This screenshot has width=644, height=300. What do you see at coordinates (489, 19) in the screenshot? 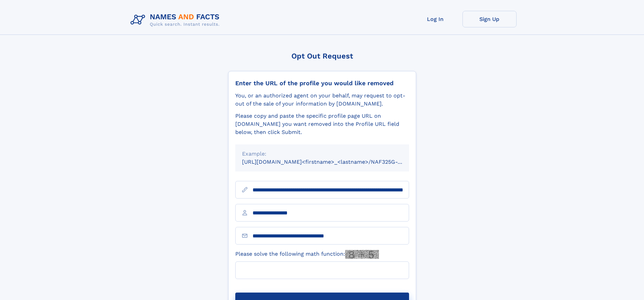
I see `a: Sign Up` at bounding box center [489, 19].